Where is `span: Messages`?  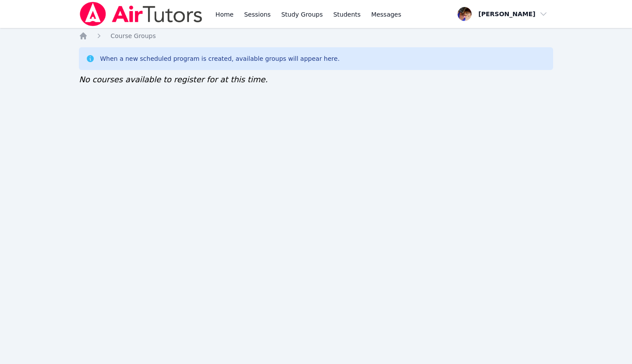
span: Messages is located at coordinates (386, 15).